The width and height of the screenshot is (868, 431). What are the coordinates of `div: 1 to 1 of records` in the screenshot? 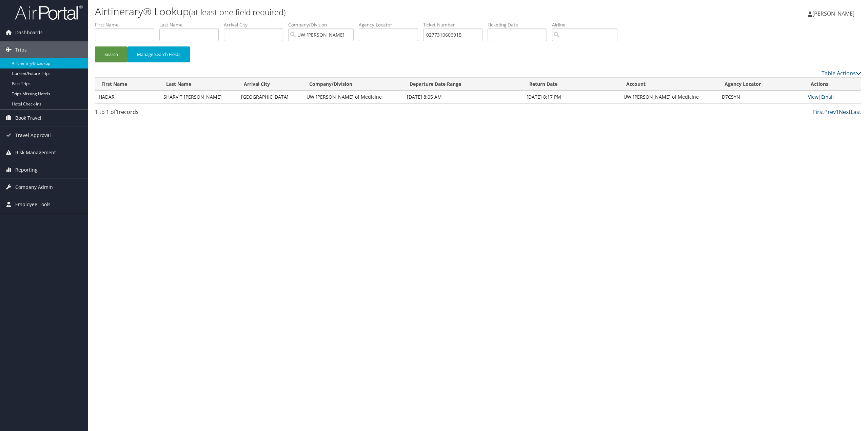 It's located at (187, 114).